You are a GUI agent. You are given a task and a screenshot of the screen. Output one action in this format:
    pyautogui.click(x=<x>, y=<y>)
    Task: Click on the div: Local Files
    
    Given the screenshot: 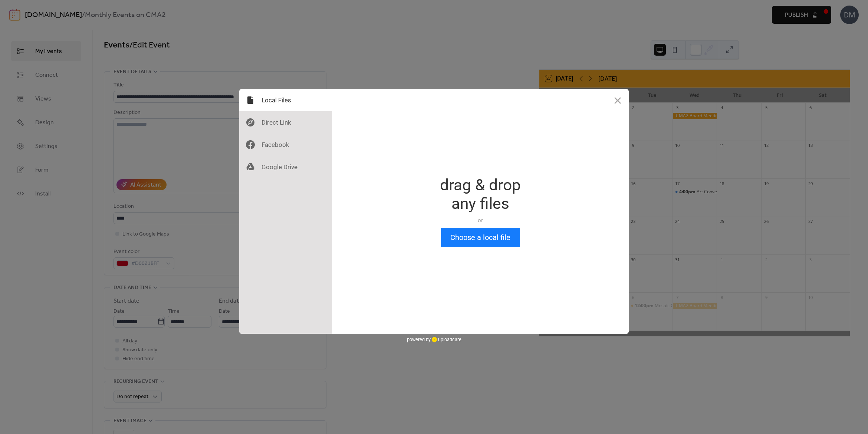 What is the action you would take?
    pyautogui.click(x=285, y=100)
    